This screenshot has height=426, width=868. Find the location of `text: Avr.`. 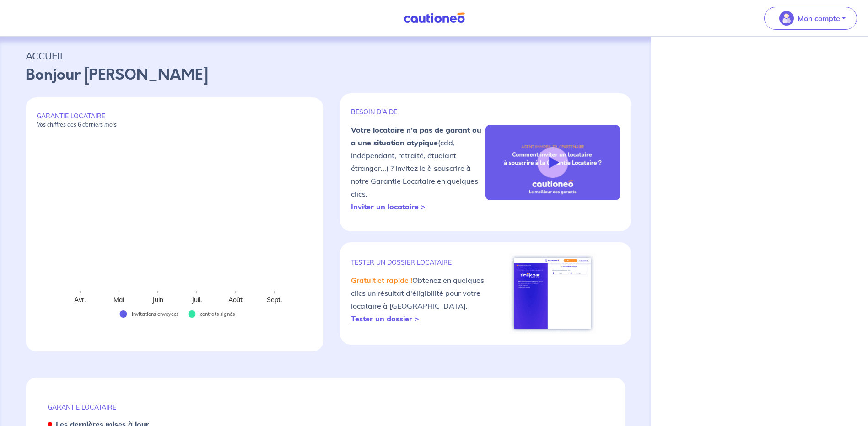

text: Avr. is located at coordinates (80, 300).